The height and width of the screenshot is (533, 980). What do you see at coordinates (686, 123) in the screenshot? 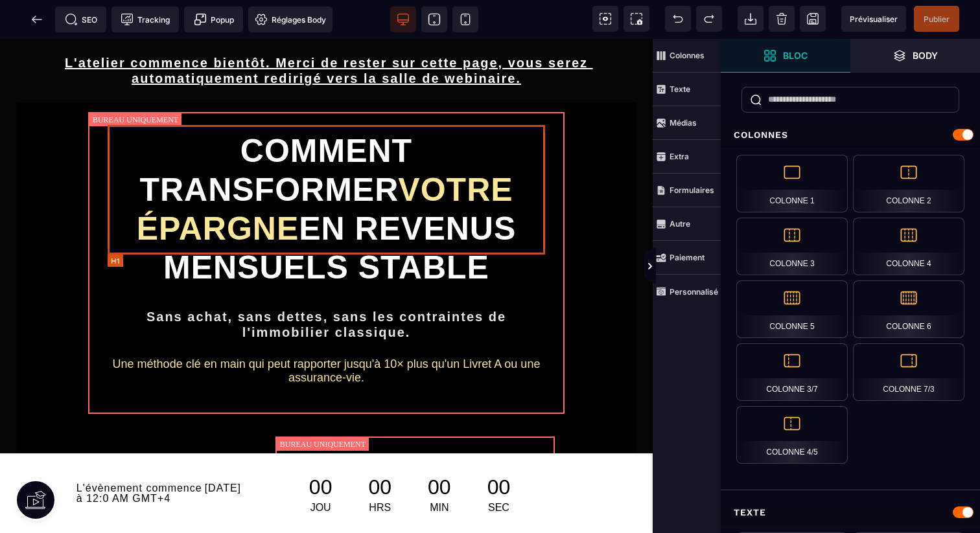
I see `span: Médias` at bounding box center [686, 123].